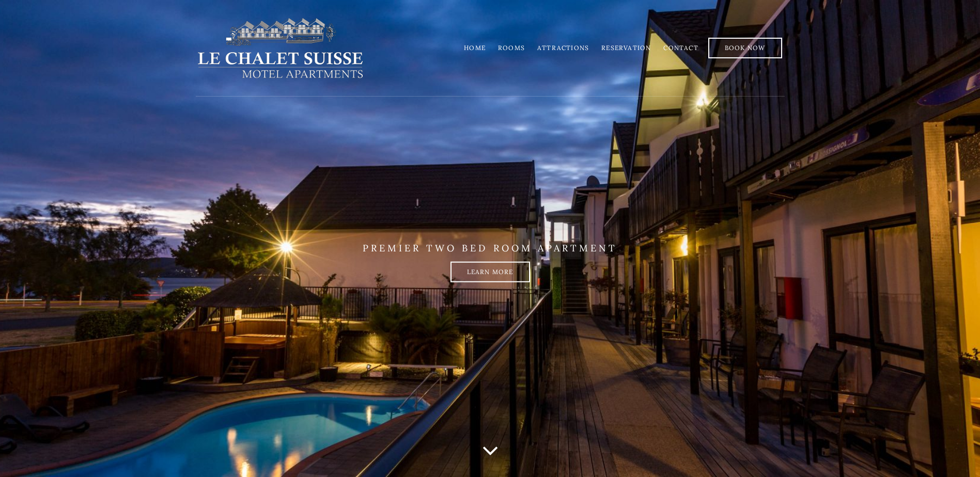 The image size is (980, 477). Describe the element at coordinates (475, 48) in the screenshot. I see `a: Home` at that location.